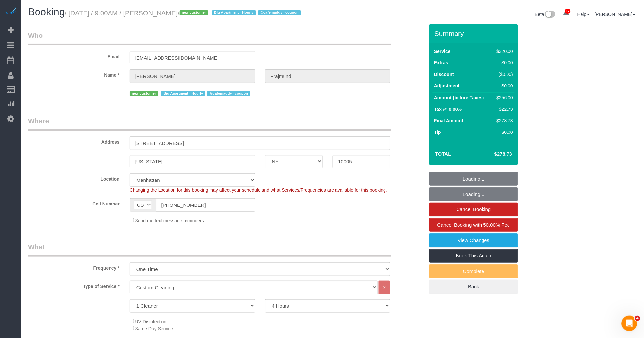  What do you see at coordinates (151, 322) in the screenshot?
I see `span: UV Disinfection` at bounding box center [151, 322].